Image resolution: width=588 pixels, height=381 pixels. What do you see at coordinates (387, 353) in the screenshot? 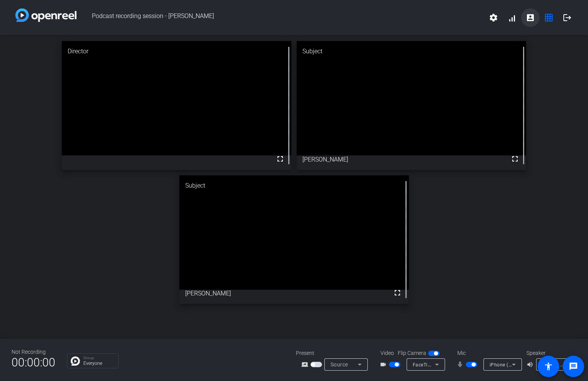
I see `span: Video` at bounding box center [387, 353].